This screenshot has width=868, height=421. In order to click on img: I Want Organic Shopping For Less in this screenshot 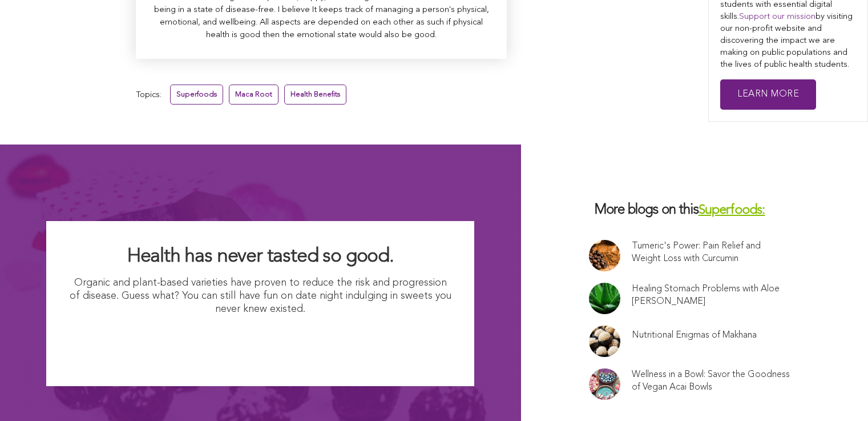, I will do `click(260, 343)`.